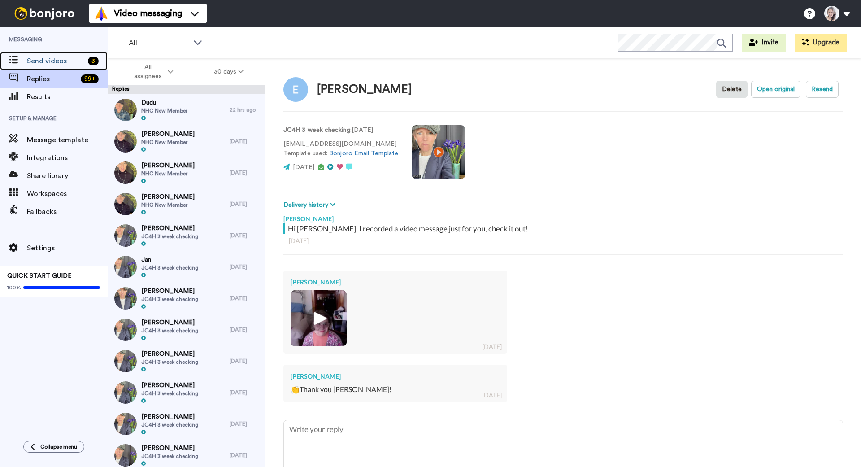 The image size is (861, 467). I want to click on button: Open original, so click(776, 89).